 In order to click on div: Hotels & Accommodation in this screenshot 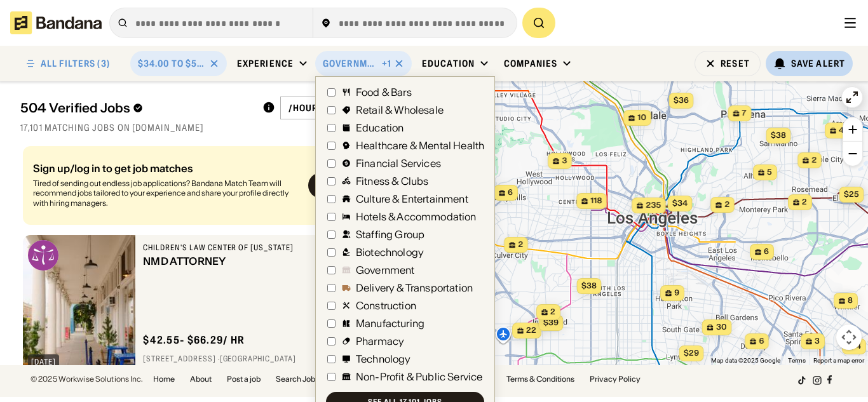, I will do `click(416, 216)`.